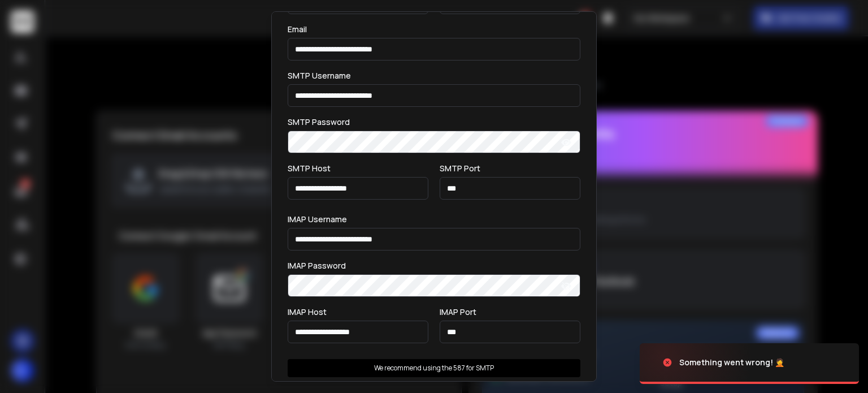 The width and height of the screenshot is (868, 393). I want to click on label: SMTP Username, so click(319, 76).